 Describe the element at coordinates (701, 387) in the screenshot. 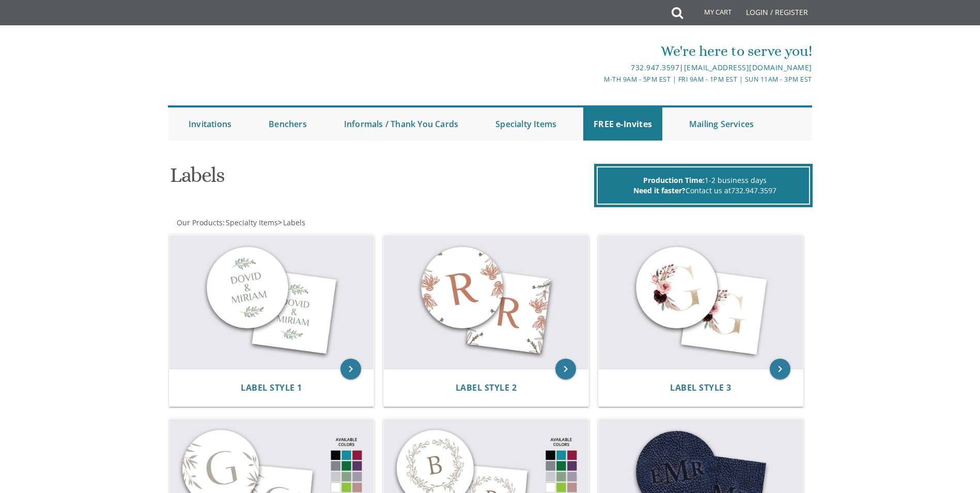

I see `span: Label Style 3` at that location.